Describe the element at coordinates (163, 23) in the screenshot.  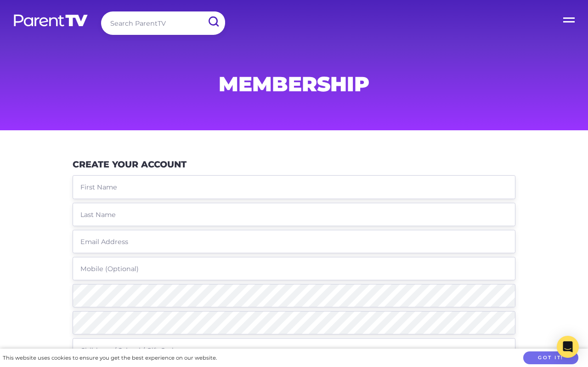
I see `input: Search ParentTV` at that location.